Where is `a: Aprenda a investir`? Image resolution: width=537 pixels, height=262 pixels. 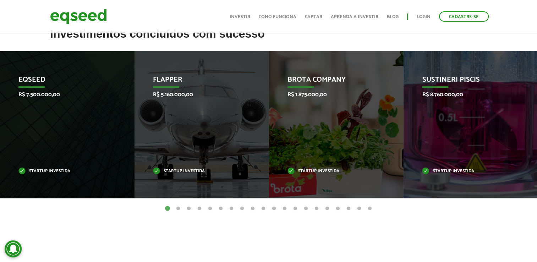 a: Aprenda a investir is located at coordinates (354, 17).